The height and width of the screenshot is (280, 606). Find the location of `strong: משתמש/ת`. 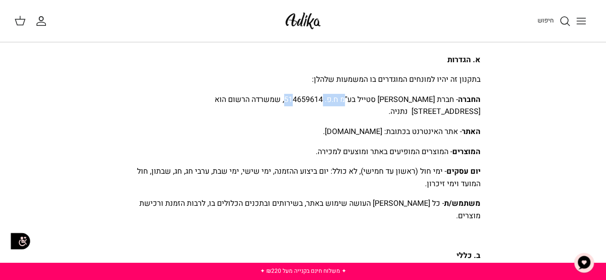

strong: משתמש/ת is located at coordinates (462, 203).